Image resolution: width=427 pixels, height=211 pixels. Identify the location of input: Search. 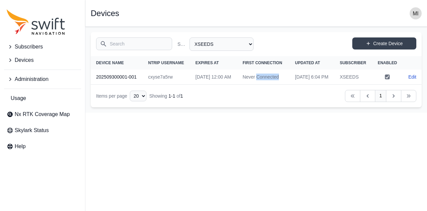
(134, 44).